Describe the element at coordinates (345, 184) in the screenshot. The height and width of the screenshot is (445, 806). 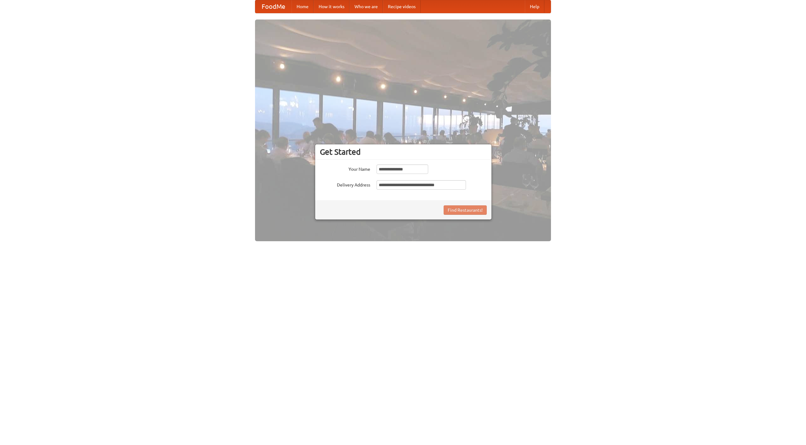
I see `label: Delivery Address` at that location.